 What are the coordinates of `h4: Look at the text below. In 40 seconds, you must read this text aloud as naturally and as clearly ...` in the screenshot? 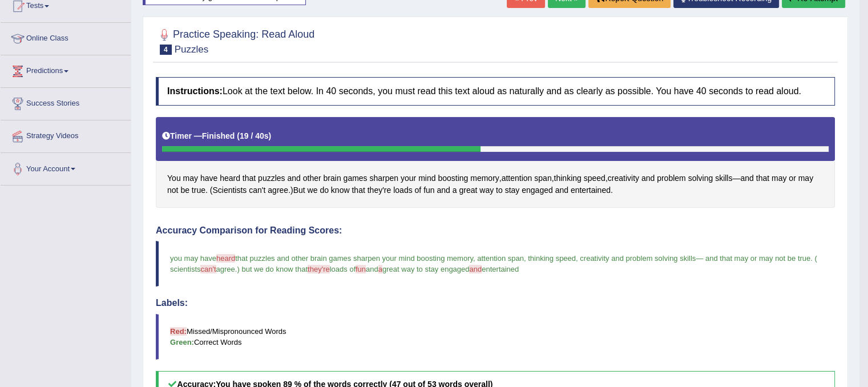 It's located at (496, 91).